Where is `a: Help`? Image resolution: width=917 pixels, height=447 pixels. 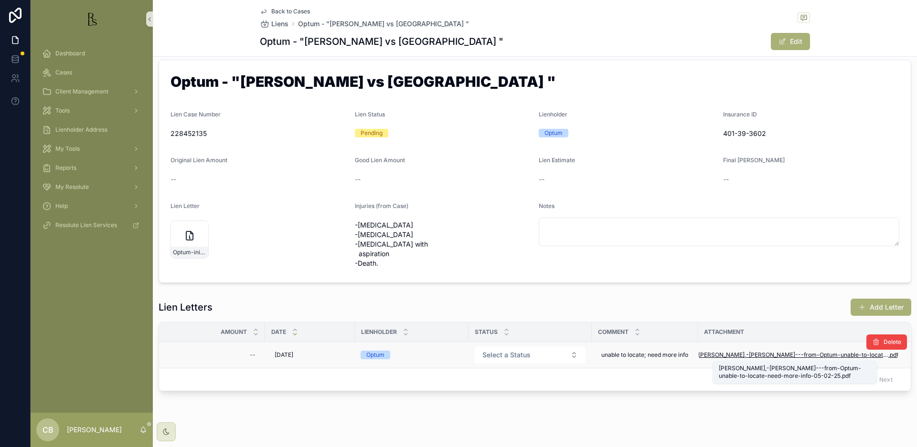
a: Help is located at coordinates (92, 206).